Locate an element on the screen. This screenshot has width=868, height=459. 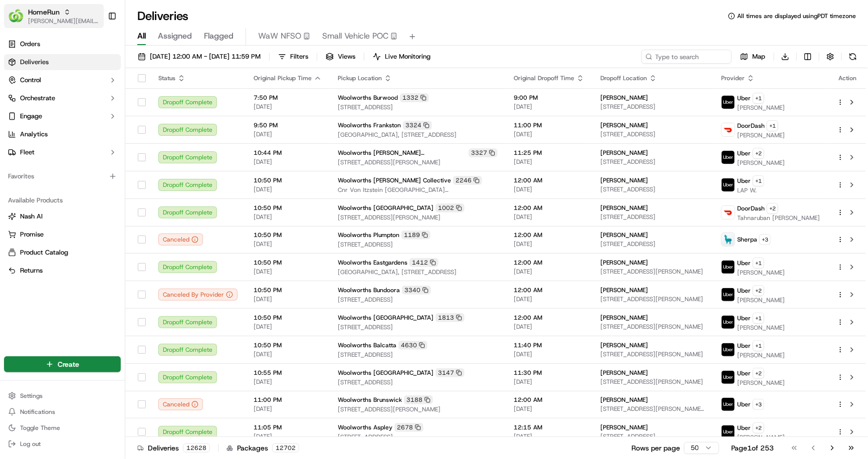
div: Canceled is located at coordinates (180, 240).